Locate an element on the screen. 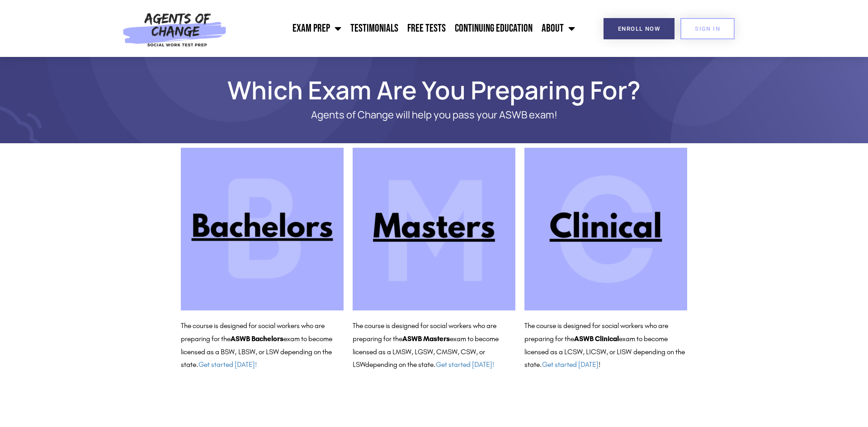 The image size is (868, 427). span: Enroll Now is located at coordinates (639, 29).